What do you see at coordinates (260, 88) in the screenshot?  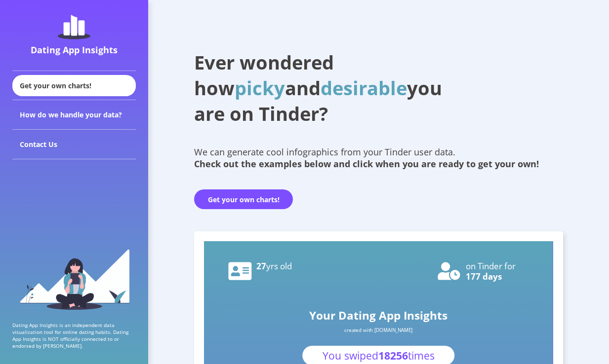 I see `span: picky` at bounding box center [260, 88].